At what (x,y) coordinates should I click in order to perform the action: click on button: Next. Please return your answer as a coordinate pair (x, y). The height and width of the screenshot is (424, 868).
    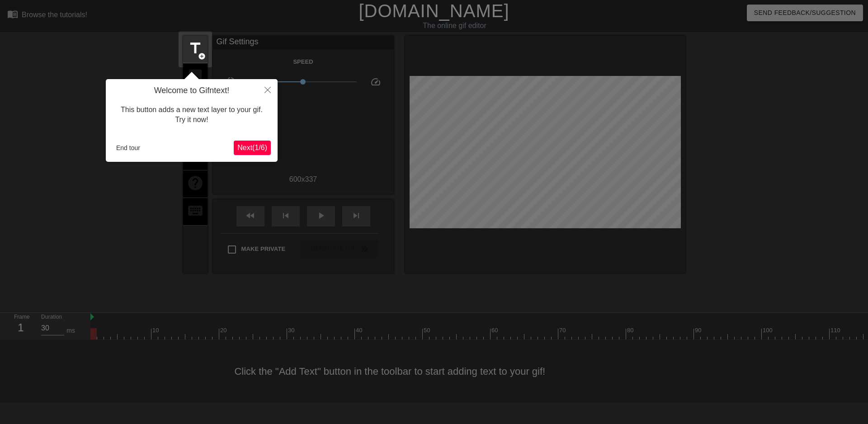
    Looking at the image, I should click on (253, 148).